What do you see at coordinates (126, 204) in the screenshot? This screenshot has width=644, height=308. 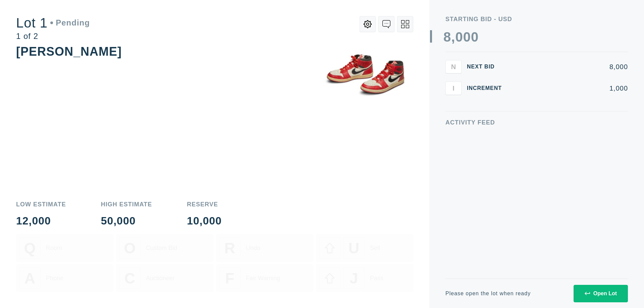 I see `div: High Estimate` at bounding box center [126, 204].